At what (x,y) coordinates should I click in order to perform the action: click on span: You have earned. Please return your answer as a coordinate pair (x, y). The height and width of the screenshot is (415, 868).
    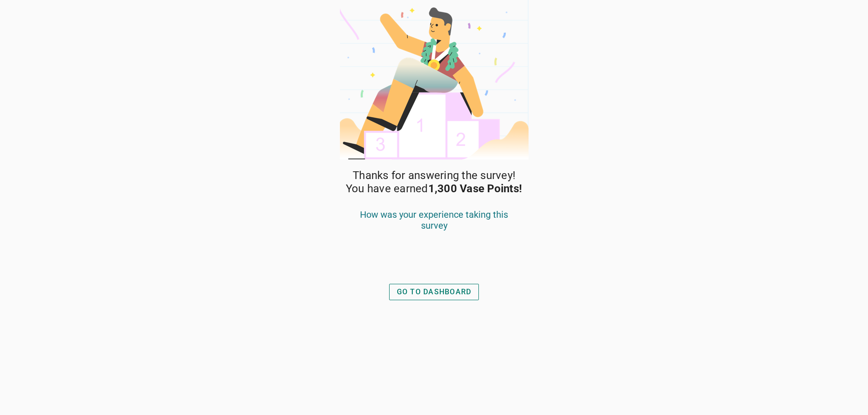
    Looking at the image, I should click on (434, 189).